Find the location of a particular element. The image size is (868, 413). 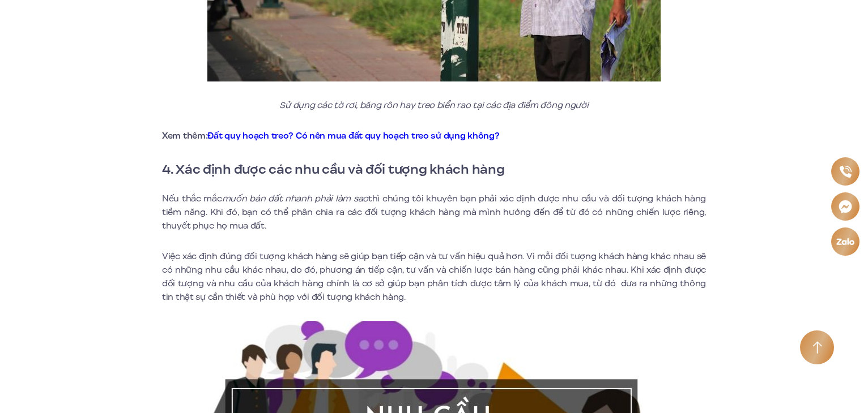

strong: 4. Xác định được các nhu cầu và đối tượng khách hàng is located at coordinates (333, 169).